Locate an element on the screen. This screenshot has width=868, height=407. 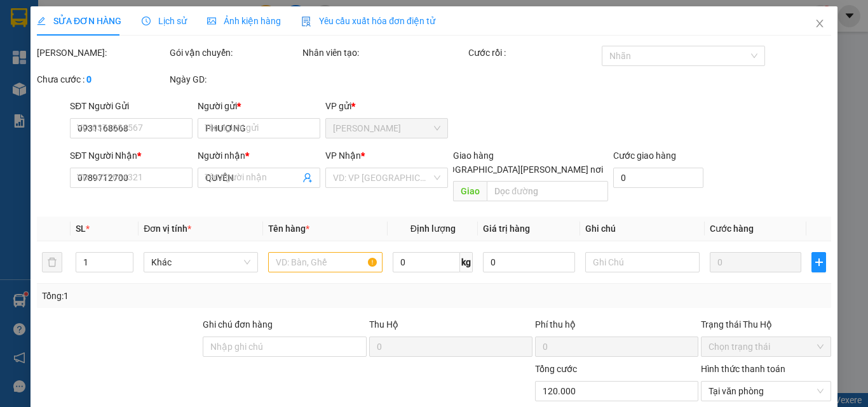
img: icon is located at coordinates (306, 21).